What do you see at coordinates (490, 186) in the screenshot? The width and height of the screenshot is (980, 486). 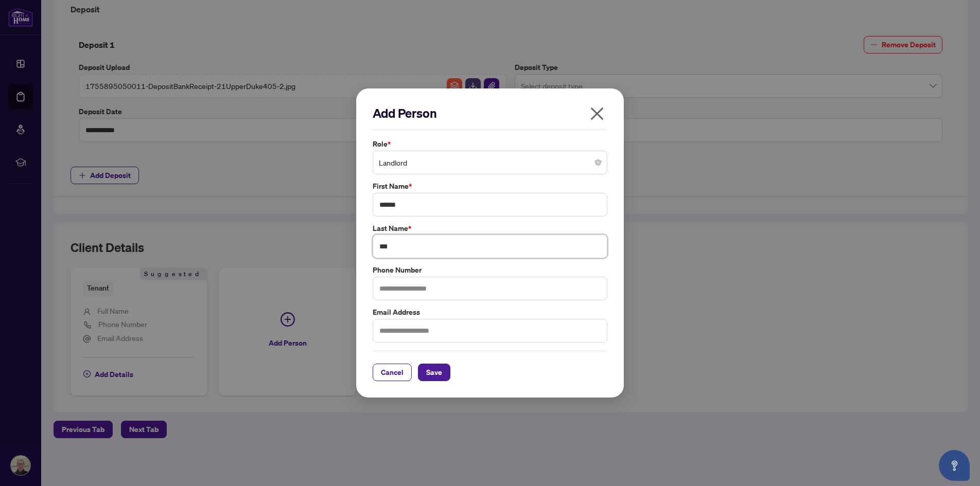 I see `label: First Name` at bounding box center [490, 186].